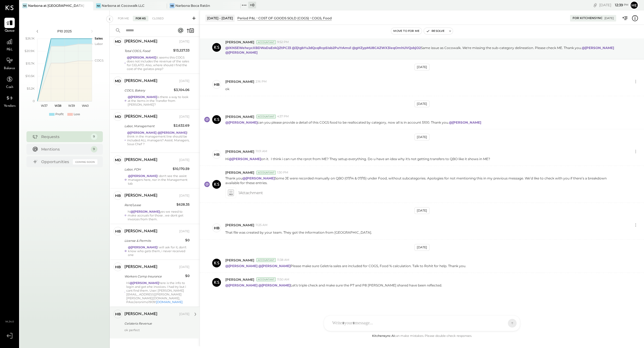 This screenshot has width=644, height=348. Describe the element at coordinates (187, 276) in the screenshot. I see `div: $0` at that location.